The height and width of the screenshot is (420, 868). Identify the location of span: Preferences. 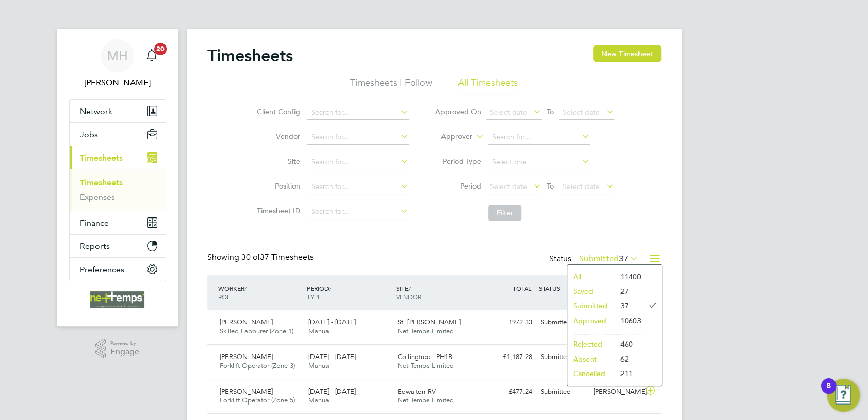
(102, 269).